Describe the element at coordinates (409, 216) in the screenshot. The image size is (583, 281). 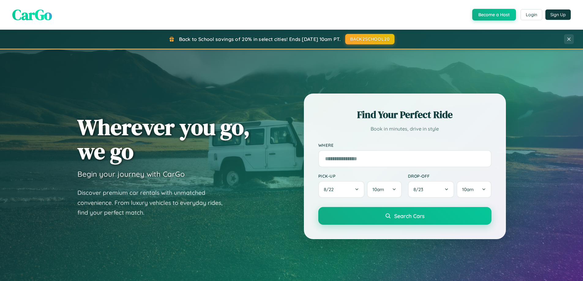
I see `span: Search Cars` at that location.